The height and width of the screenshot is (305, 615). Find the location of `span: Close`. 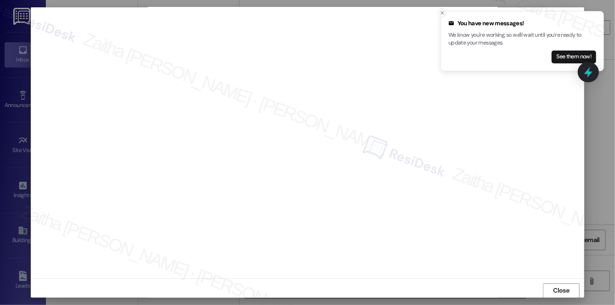

span: Close is located at coordinates (562, 290).